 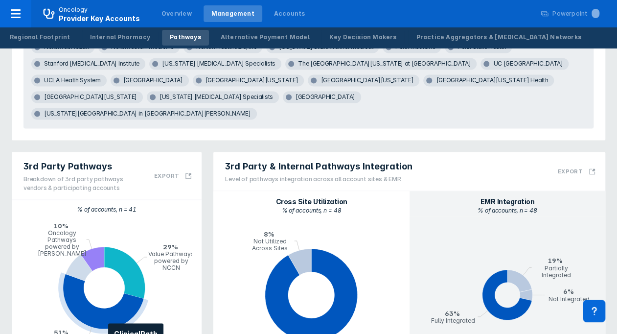 I want to click on tspan: NCCN, so click(x=172, y=267).